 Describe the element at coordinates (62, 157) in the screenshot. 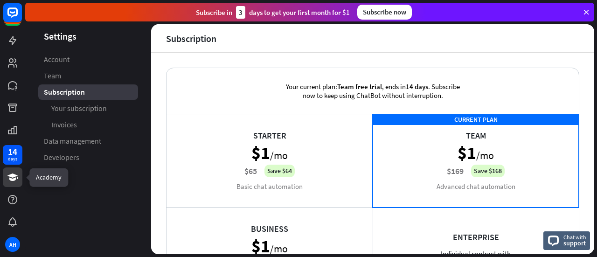

I see `span: Developers` at that location.